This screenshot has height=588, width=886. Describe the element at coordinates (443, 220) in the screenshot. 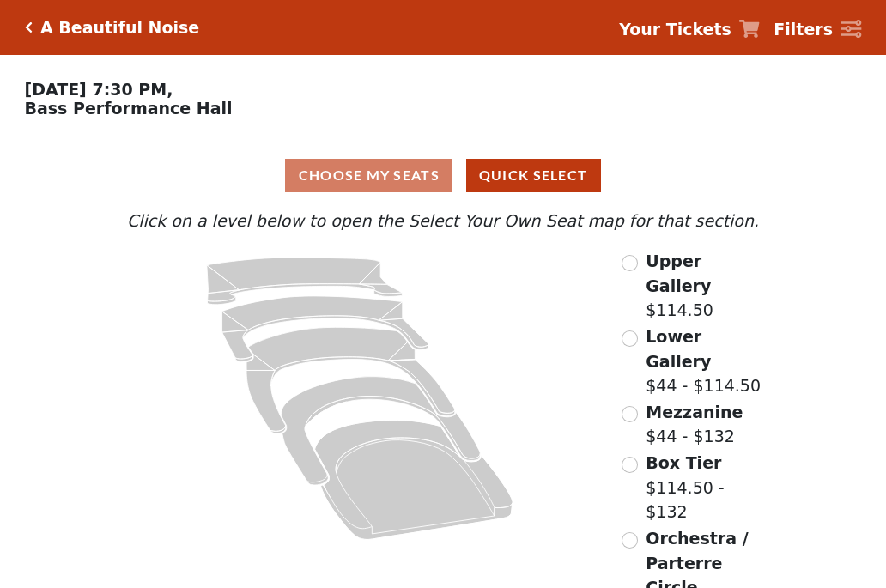

I see `p: Click on a level below to open the Select Your Own Seat map for that section.` at that location.